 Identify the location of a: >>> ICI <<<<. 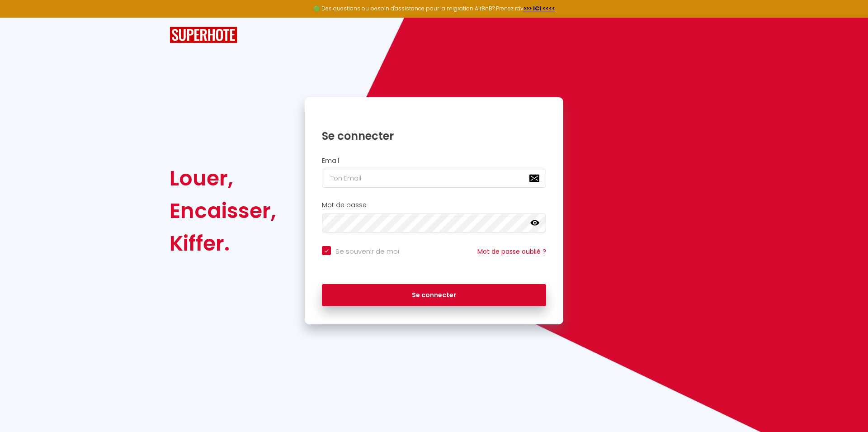
(539, 8).